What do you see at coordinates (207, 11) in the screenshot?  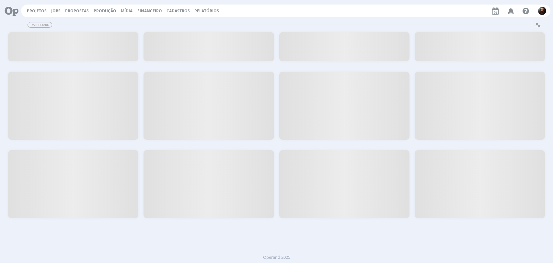 I see `button: Relatórios` at bounding box center [207, 11].